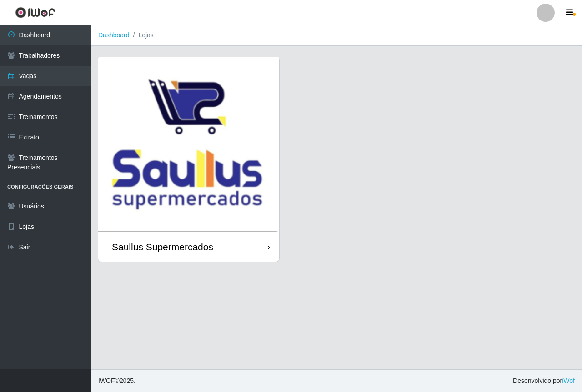 This screenshot has height=392, width=582. Describe the element at coordinates (35, 13) in the screenshot. I see `img: CoreUI Logo` at that location.